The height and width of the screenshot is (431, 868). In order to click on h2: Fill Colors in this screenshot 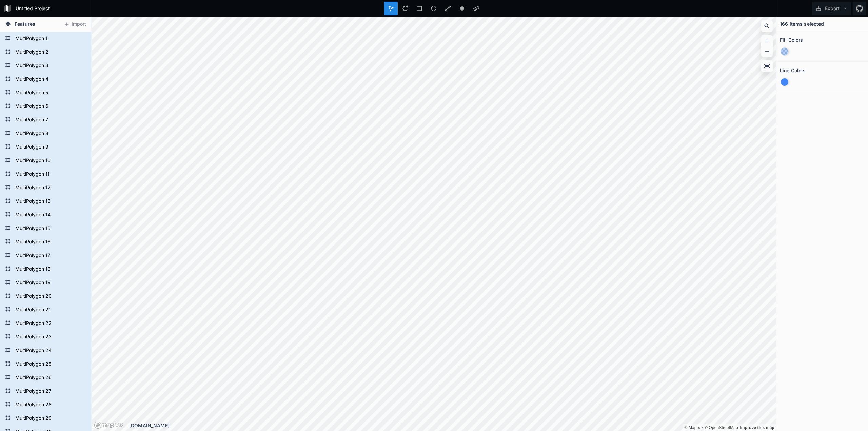, I will do `click(791, 40)`.